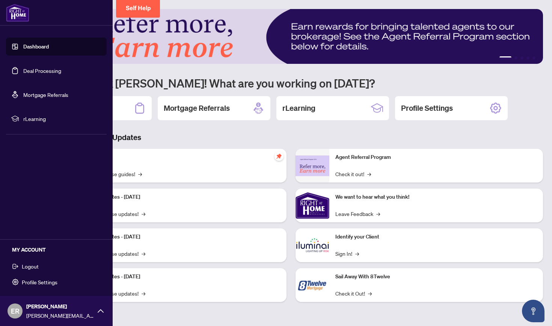 The image size is (552, 326). I want to click on a: Leave Feedback→, so click(358, 214).